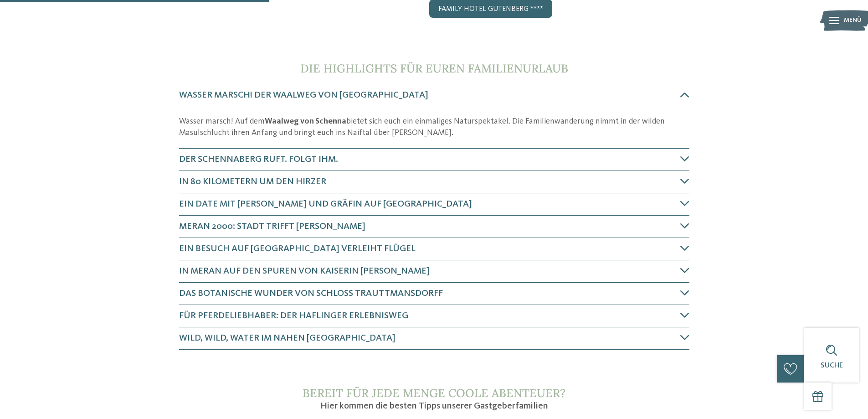 This screenshot has width=868, height=419. I want to click on span: Der Schennaberg ruft. Folgt ihm., so click(258, 160).